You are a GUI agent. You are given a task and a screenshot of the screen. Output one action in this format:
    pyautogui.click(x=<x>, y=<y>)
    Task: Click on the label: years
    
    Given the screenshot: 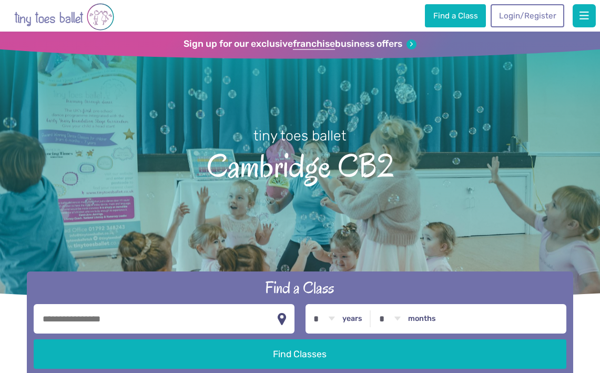 What is the action you would take?
    pyautogui.click(x=352, y=318)
    